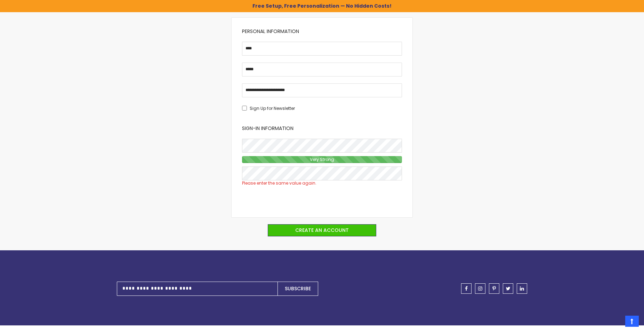 The image size is (644, 332). Describe the element at coordinates (481, 289) in the screenshot. I see `a: instagram` at that location.